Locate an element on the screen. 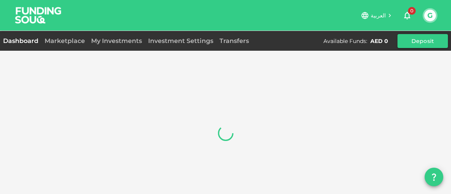 Image resolution: width=451 pixels, height=194 pixels. a: My Investments is located at coordinates (116, 41).